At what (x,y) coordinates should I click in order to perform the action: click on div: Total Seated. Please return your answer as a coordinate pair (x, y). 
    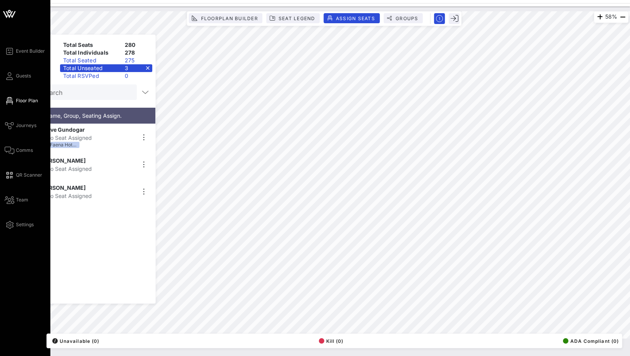
    Looking at the image, I should click on (91, 60).